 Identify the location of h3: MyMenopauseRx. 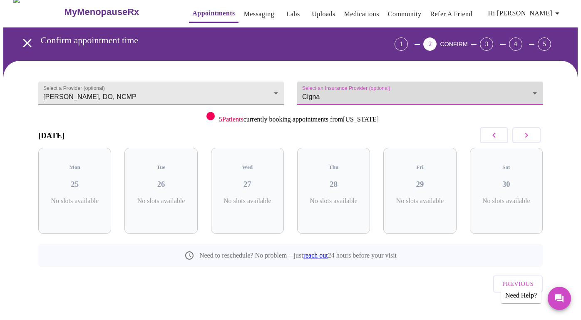
(102, 12).